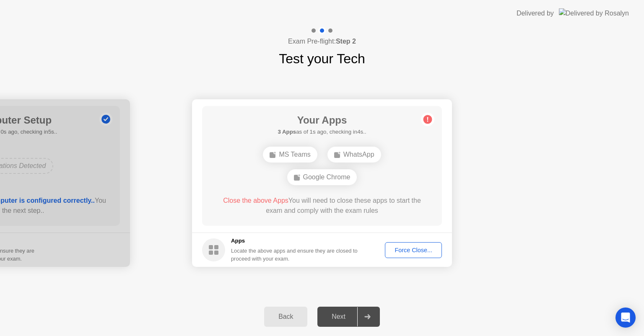 This screenshot has width=644, height=336. What do you see at coordinates (413, 250) in the screenshot?
I see `div: Force Close...` at bounding box center [413, 250].